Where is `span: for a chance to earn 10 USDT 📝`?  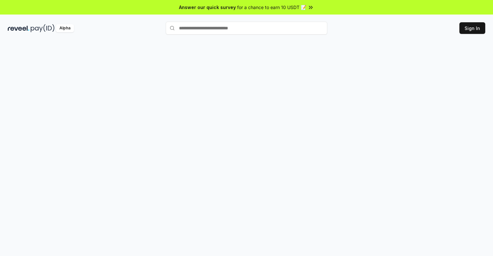 span: for a chance to earn 10 USDT 📝 is located at coordinates (272, 7).